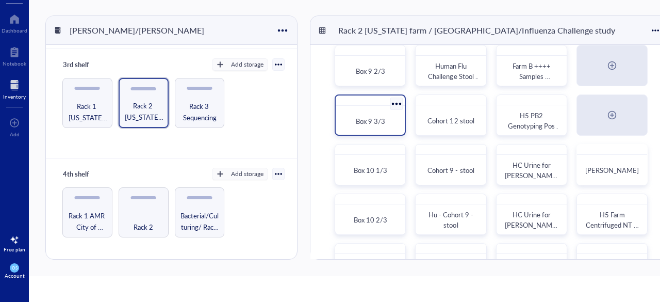 The width and height of the screenshot is (660, 302). What do you see at coordinates (14, 275) in the screenshot?
I see `div: Account` at bounding box center [14, 275].